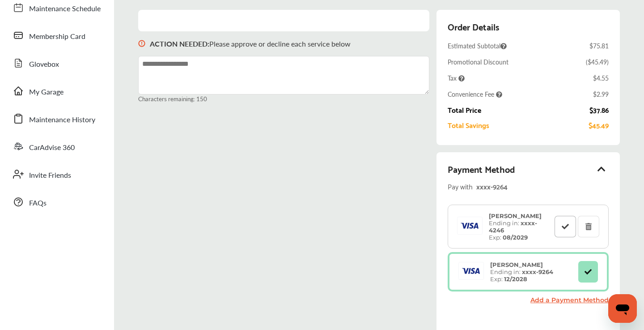  I want to click on a: CarAdvise 360, so click(56, 146).